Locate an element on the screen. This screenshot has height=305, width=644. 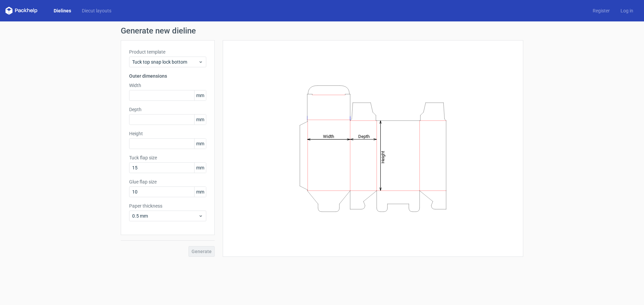
tspan: Width is located at coordinates (329, 136).